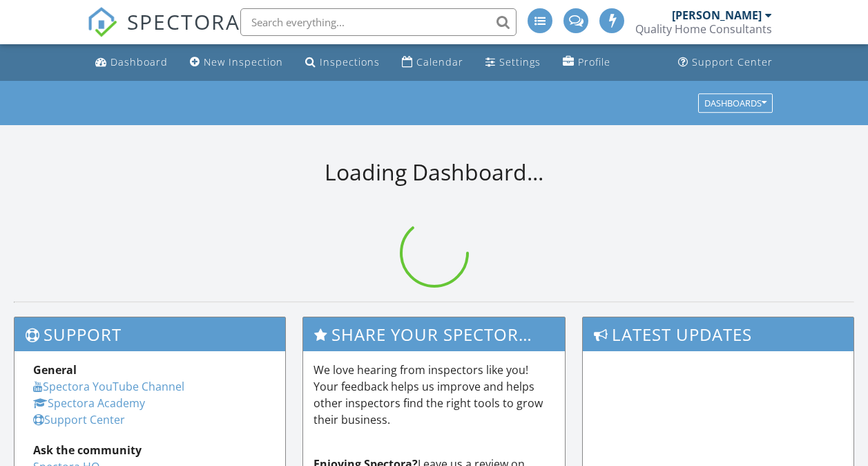 The width and height of the screenshot is (868, 466). I want to click on a: Dashboard, so click(131, 62).